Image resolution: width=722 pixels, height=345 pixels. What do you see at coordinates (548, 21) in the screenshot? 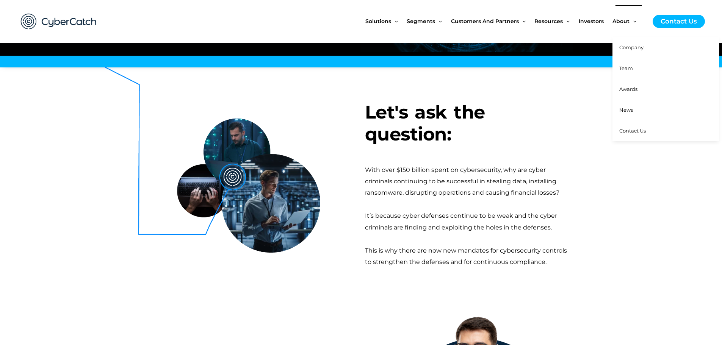
I see `span: Resources` at bounding box center [548, 21].